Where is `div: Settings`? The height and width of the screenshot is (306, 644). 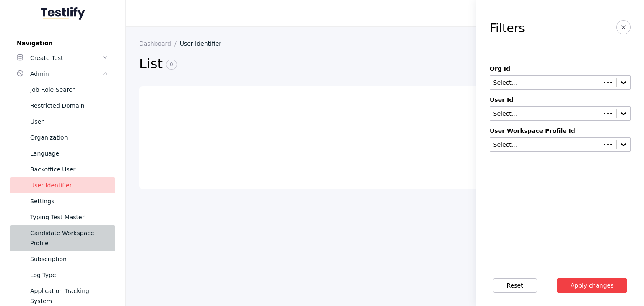 div: Settings is located at coordinates (69, 201).